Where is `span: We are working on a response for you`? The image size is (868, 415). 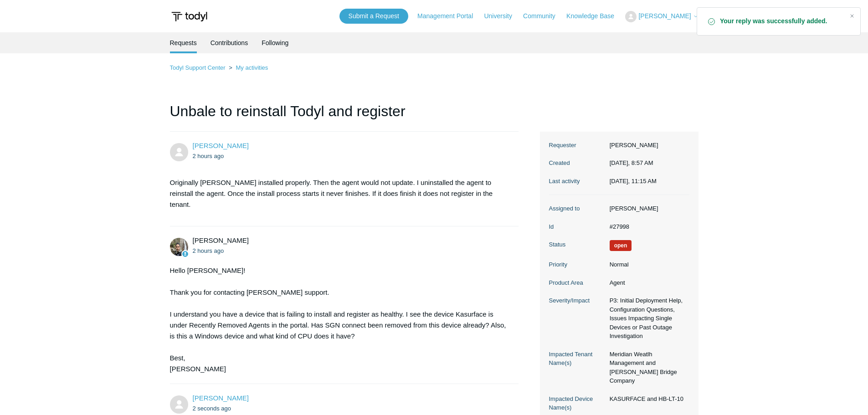
span: We are working on a response for you is located at coordinates (621, 245).